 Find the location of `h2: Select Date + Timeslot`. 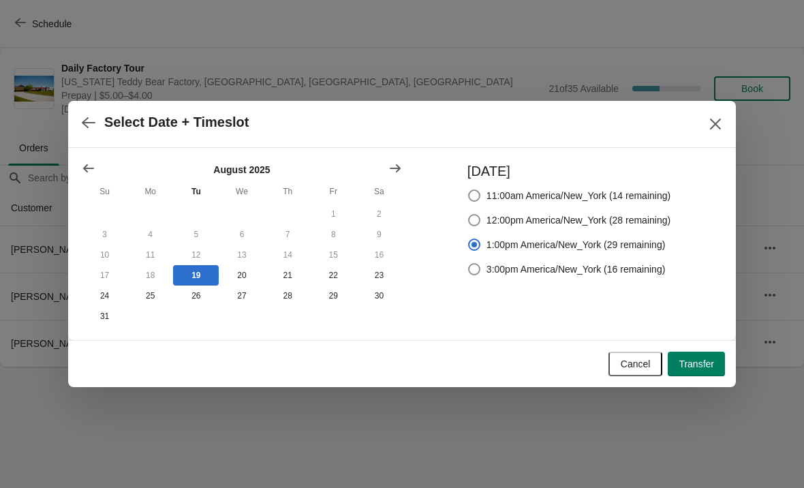

h2: Select Date + Timeslot is located at coordinates (177, 122).